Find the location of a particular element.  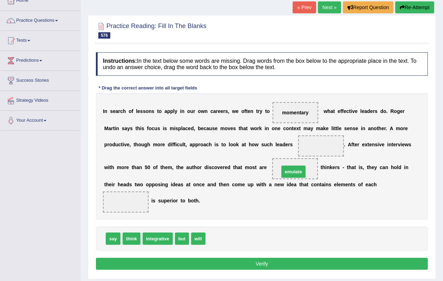

a: Next » is located at coordinates (329, 7).